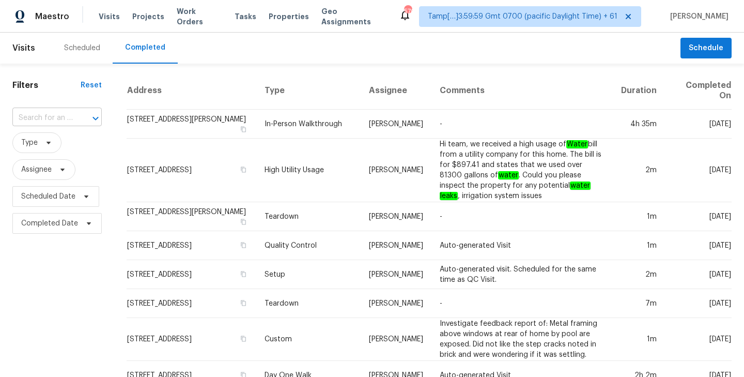 This screenshot has width=744, height=377. Describe the element at coordinates (308, 90) in the screenshot. I see `th: Type` at that location.